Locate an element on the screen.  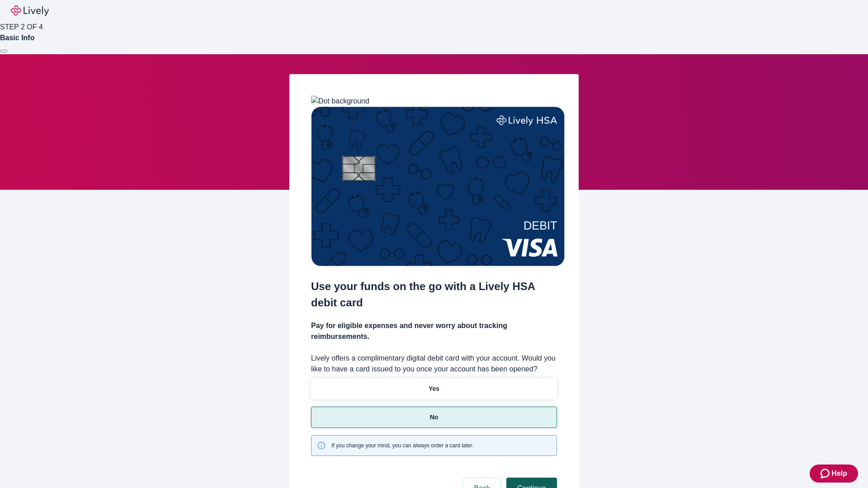
img: Debit card is located at coordinates (438, 186).